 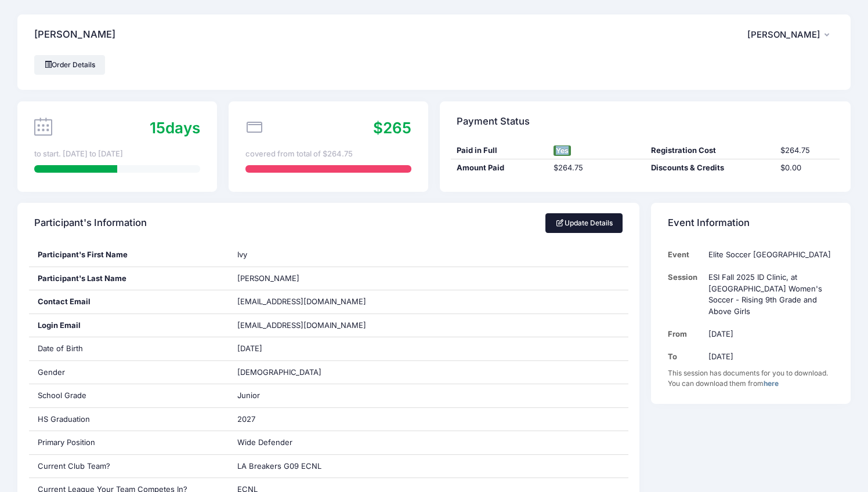 What do you see at coordinates (128, 255) in the screenshot?
I see `div: Participant's First Name` at bounding box center [128, 255].